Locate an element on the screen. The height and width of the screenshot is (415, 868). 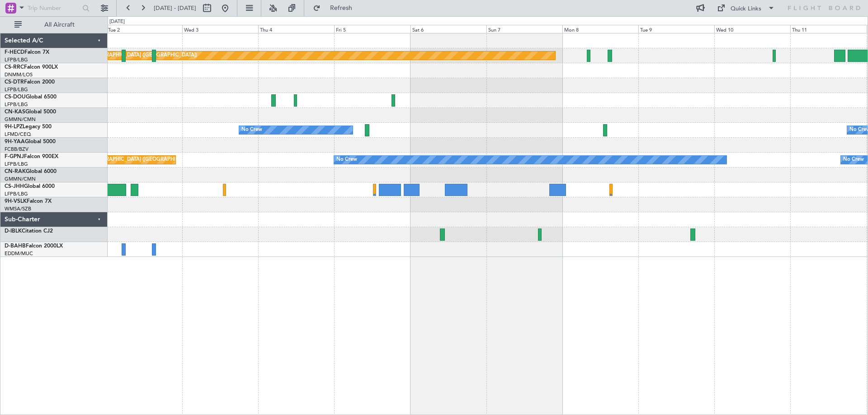
span: F-GPNJ is located at coordinates (14, 157).